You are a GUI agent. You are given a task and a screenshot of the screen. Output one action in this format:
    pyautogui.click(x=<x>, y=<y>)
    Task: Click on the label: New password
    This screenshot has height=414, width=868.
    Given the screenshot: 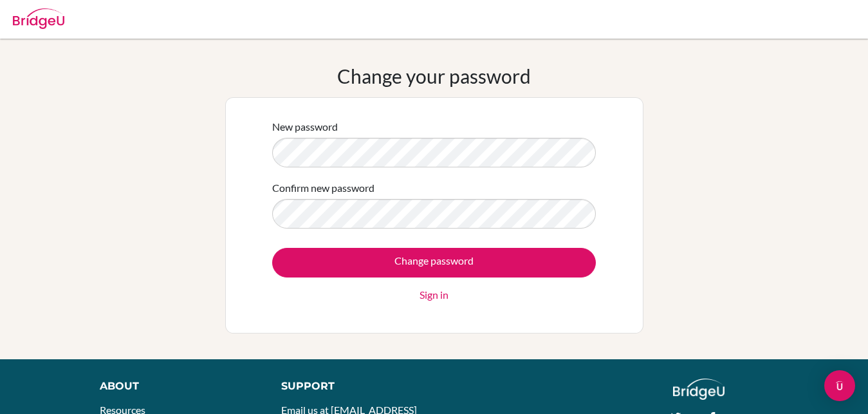 What is the action you would take?
    pyautogui.click(x=305, y=127)
    